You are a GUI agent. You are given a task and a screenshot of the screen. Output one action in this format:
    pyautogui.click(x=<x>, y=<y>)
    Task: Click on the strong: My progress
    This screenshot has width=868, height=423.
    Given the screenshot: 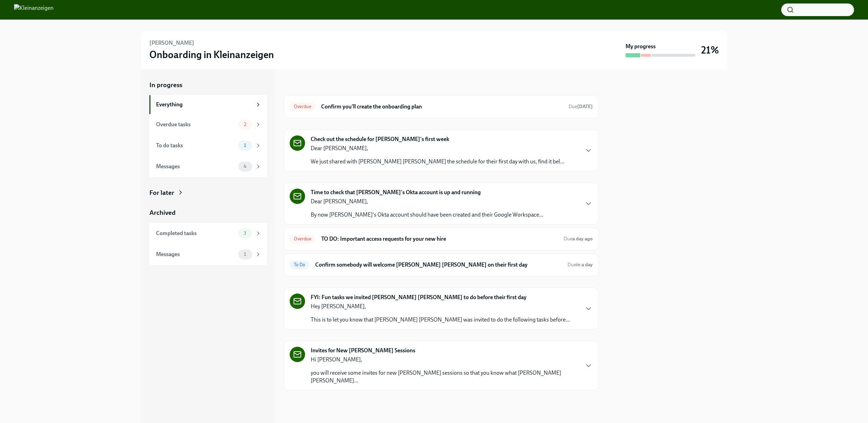 What is the action you would take?
    pyautogui.click(x=641, y=46)
    